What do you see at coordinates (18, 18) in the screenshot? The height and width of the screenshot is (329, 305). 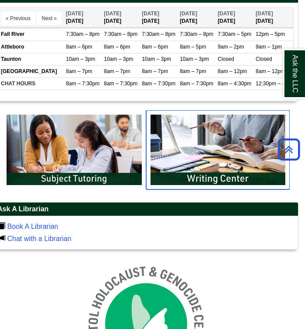 I see `button: « Previous` at bounding box center [18, 18].